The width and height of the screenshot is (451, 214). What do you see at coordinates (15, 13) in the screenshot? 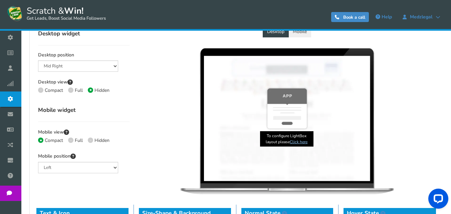
I see `img: Scratch and Win` at bounding box center [15, 13].